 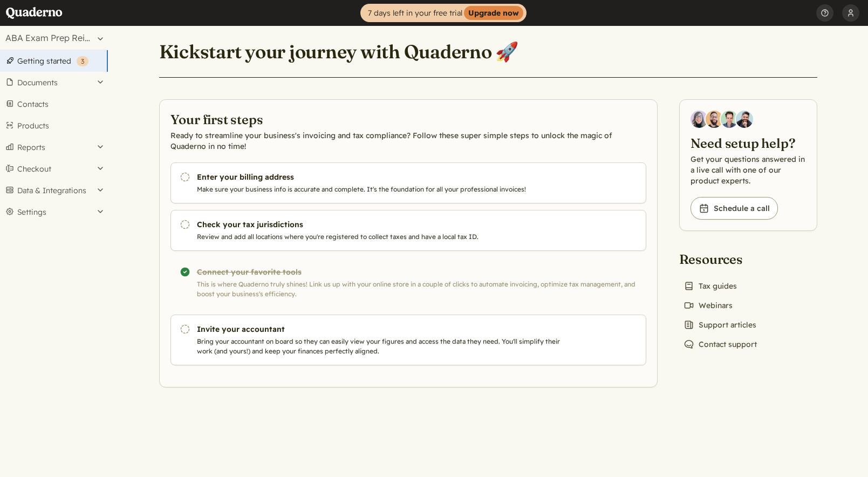 What do you see at coordinates (710, 286) in the screenshot?
I see `a: Tax guides` at bounding box center [710, 286].